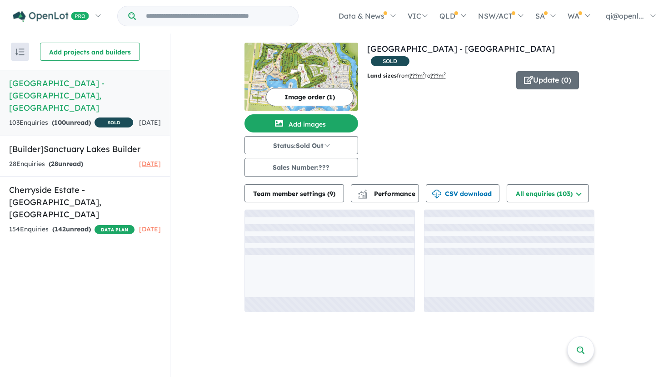 This screenshot has width=668, height=377. Describe the element at coordinates (301, 77) in the screenshot. I see `img: Sanctuary Lakes Estate - Point Cook` at that location.